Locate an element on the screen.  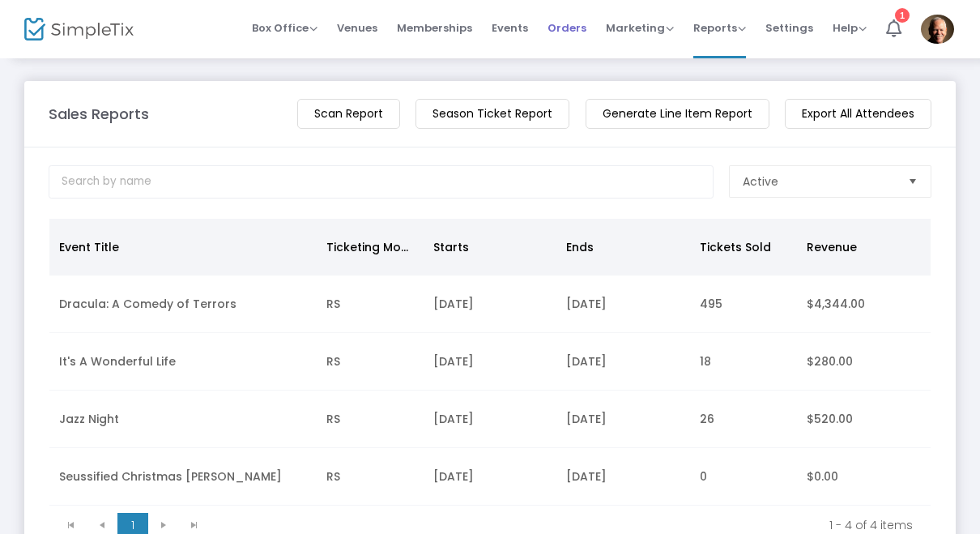
span: Settings is located at coordinates (788, 27).